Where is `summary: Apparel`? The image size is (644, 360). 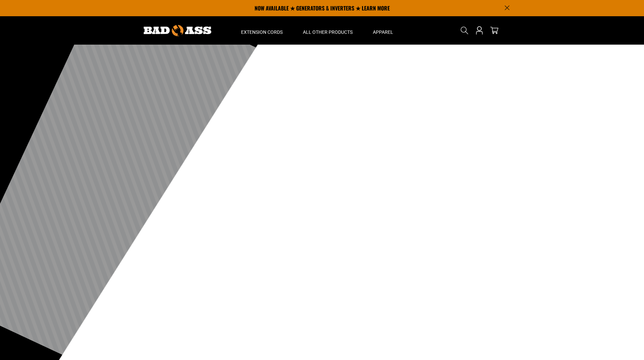
summary: Apparel is located at coordinates (383, 30).